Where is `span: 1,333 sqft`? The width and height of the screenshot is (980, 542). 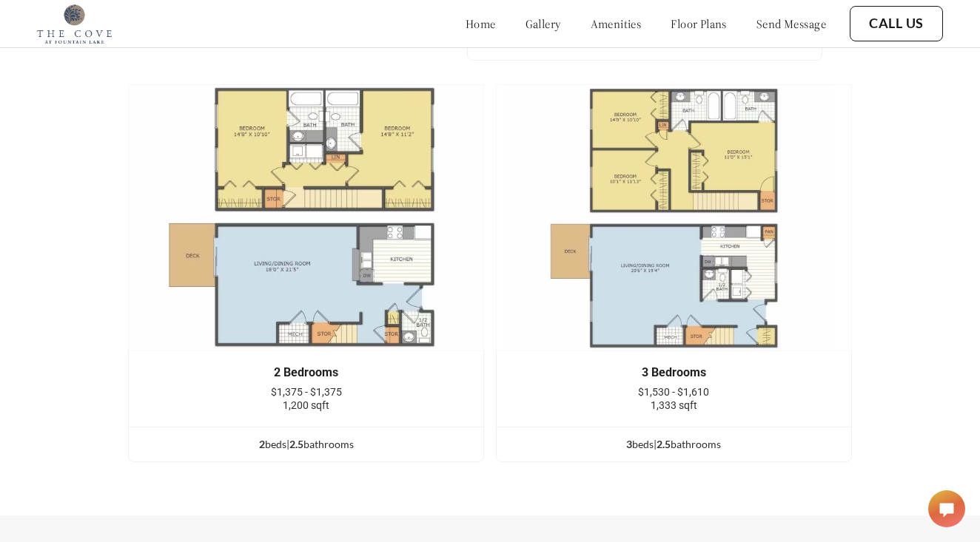
span: 1,333 sqft is located at coordinates (673, 405).